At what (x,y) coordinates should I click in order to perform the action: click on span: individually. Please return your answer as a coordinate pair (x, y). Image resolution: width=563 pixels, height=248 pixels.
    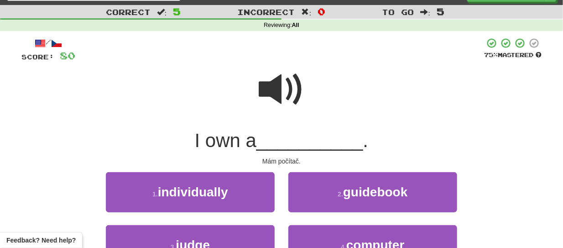
    Looking at the image, I should click on (193, 192).